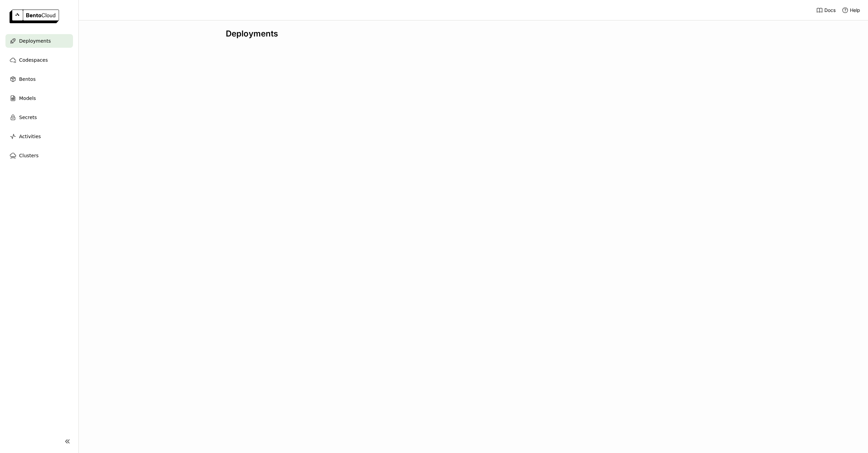  I want to click on span: Models, so click(27, 98).